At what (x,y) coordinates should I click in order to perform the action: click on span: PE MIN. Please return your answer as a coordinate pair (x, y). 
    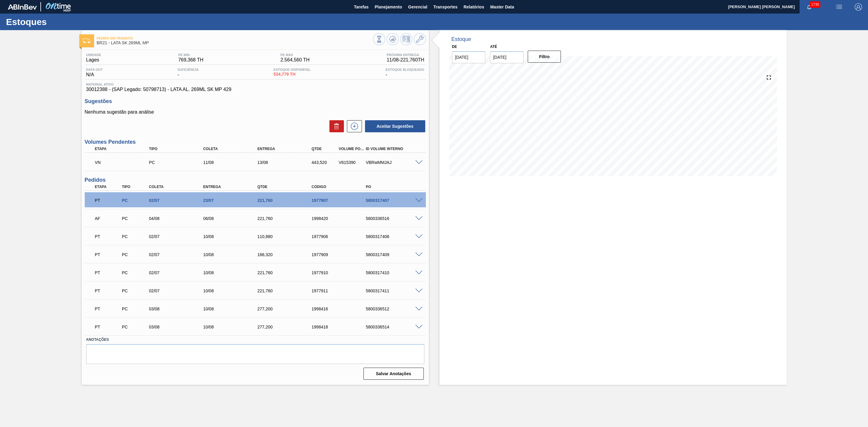
    Looking at the image, I should click on (191, 55).